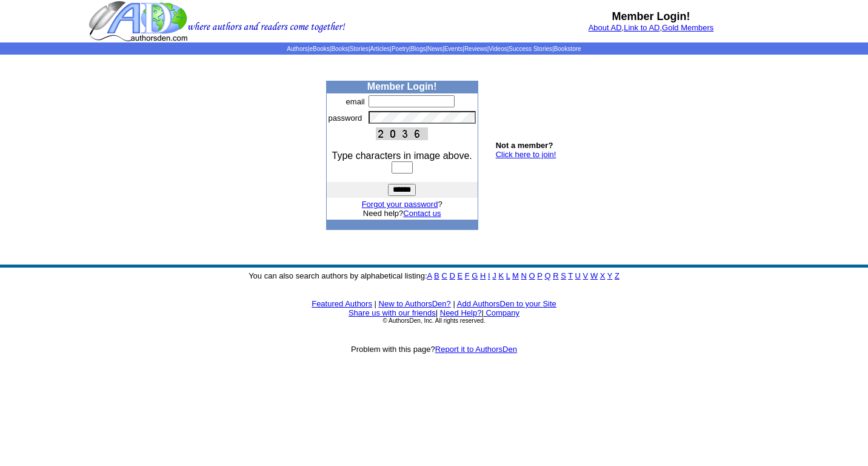  Describe the element at coordinates (434, 320) in the screenshot. I see `font: © AuthorsDen, Inc. All rights reserved.` at that location.